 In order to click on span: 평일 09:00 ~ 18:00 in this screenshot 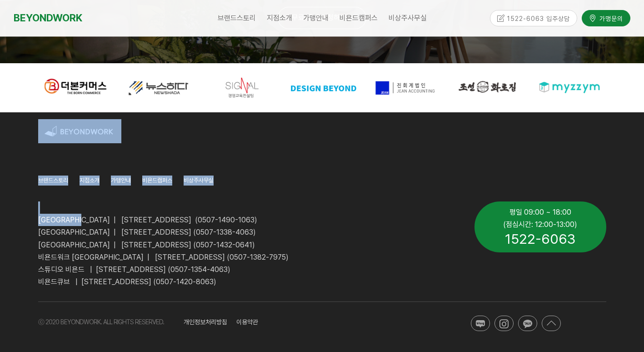, I will do `click(540, 212)`.